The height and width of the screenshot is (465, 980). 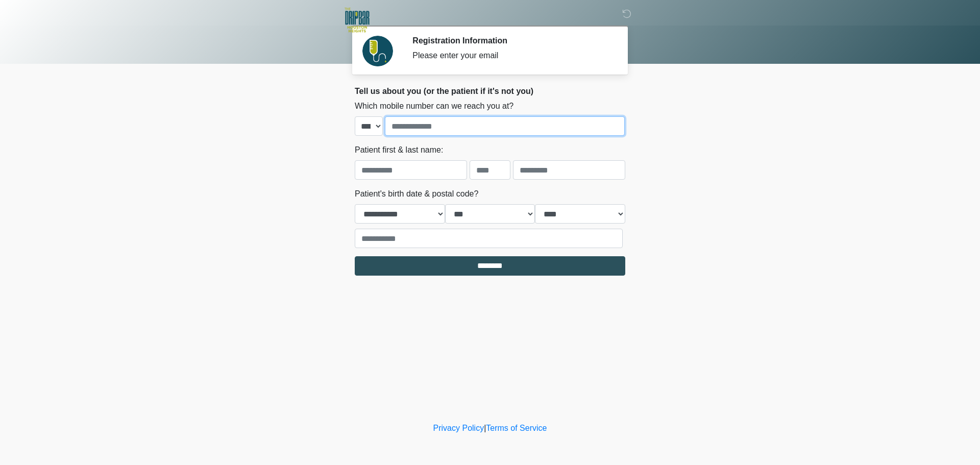 I want to click on label: Which mobile number can we reach you at?, so click(x=434, y=106).